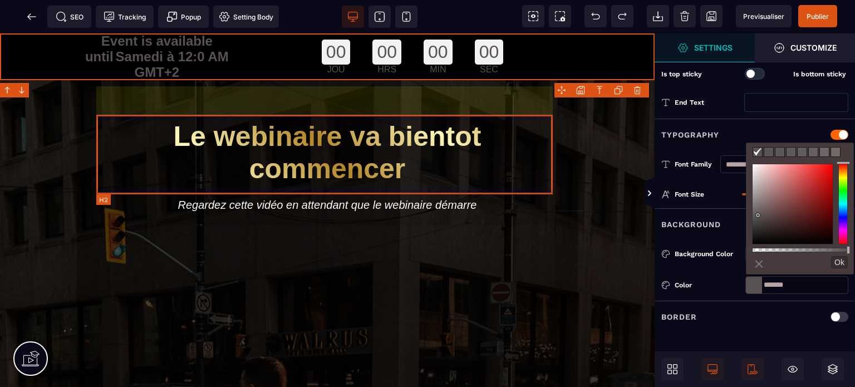  Describe the element at coordinates (489, 36) in the screenshot. I see `div: SEC` at that location.